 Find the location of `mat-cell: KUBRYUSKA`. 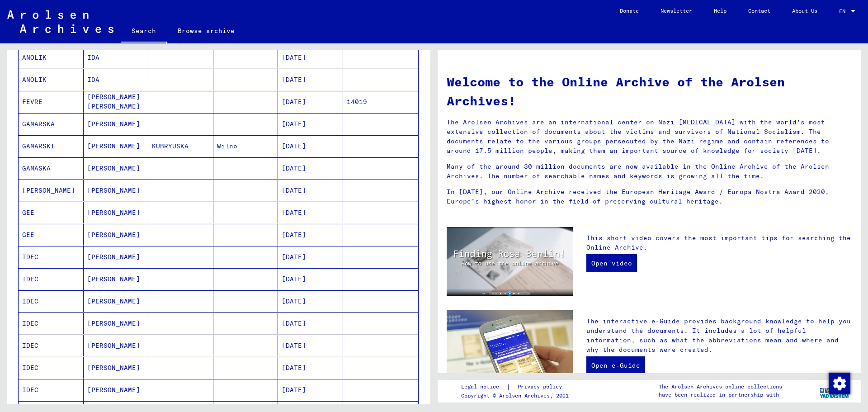

mat-cell: KUBRYUSKA is located at coordinates (181, 146).